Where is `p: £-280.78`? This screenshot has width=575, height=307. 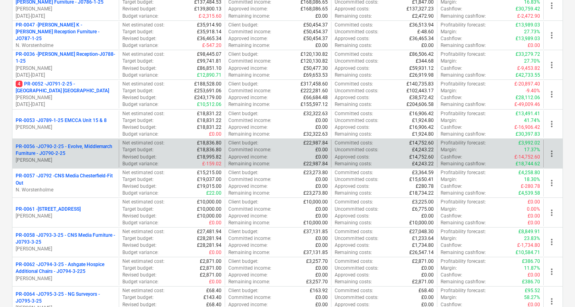
p: £-280.78 is located at coordinates (531, 186).